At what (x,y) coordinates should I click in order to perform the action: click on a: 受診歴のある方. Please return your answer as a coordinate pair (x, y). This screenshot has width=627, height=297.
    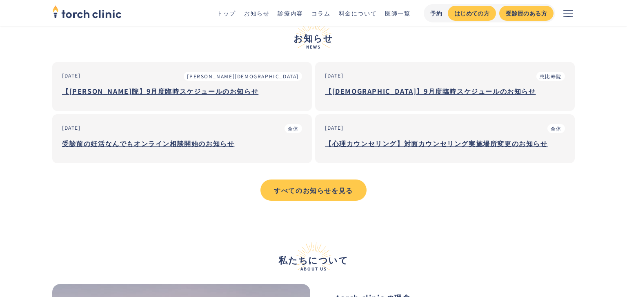
    Looking at the image, I should click on (526, 13).